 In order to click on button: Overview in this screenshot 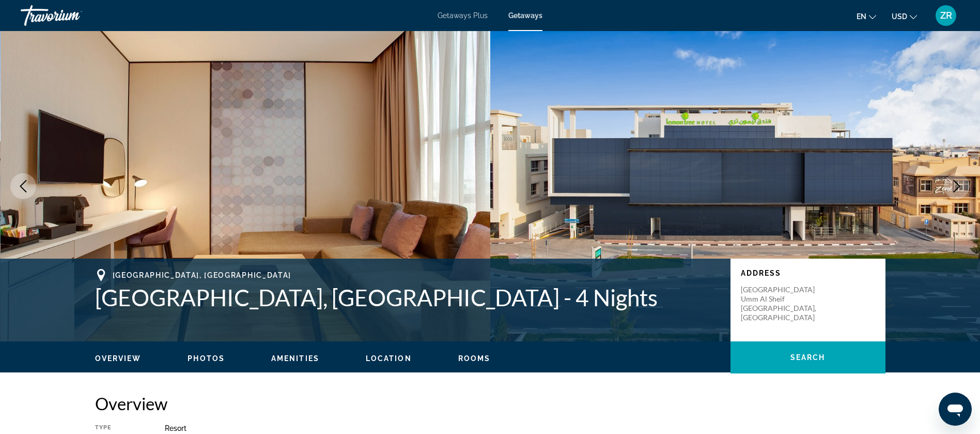, I will do `click(119, 358)`.